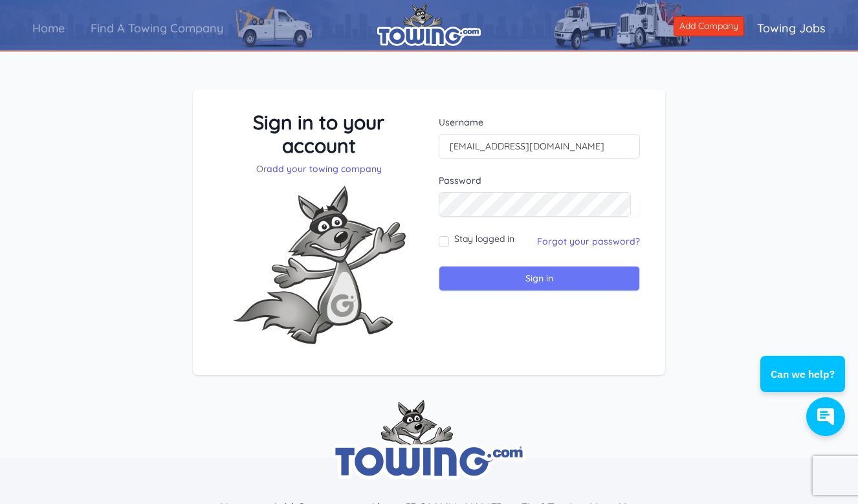  What do you see at coordinates (709, 26) in the screenshot?
I see `a: Add Company` at bounding box center [709, 26].